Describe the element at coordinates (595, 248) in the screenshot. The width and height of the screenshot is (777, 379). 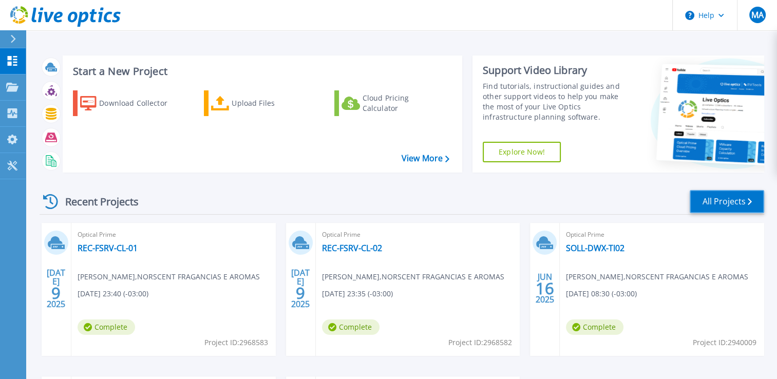
I see `a: SOLL-DWX-TI02` at that location.